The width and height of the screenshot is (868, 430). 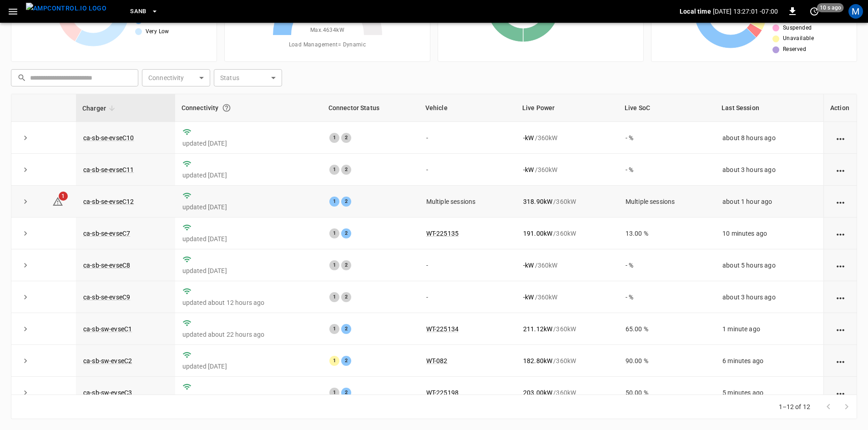 I want to click on span: SanB, so click(x=138, y=11).